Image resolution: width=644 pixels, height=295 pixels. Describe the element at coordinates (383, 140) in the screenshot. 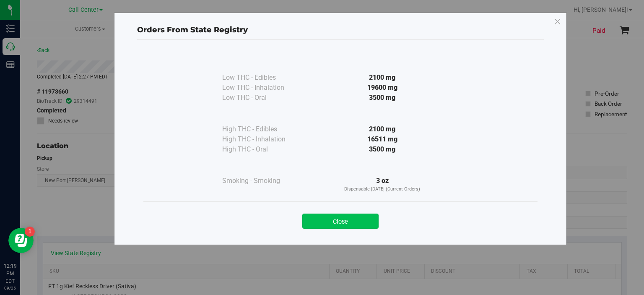

I see `div: 16511 mg` at that location.